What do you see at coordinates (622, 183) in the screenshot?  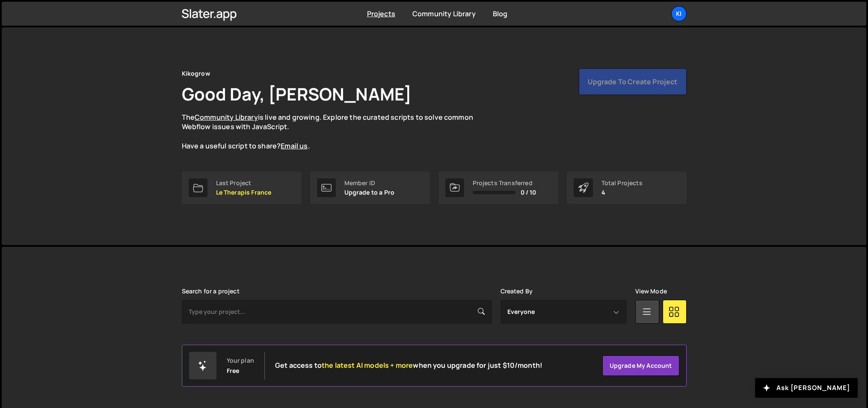 I see `div: Total Projects` at bounding box center [622, 183].